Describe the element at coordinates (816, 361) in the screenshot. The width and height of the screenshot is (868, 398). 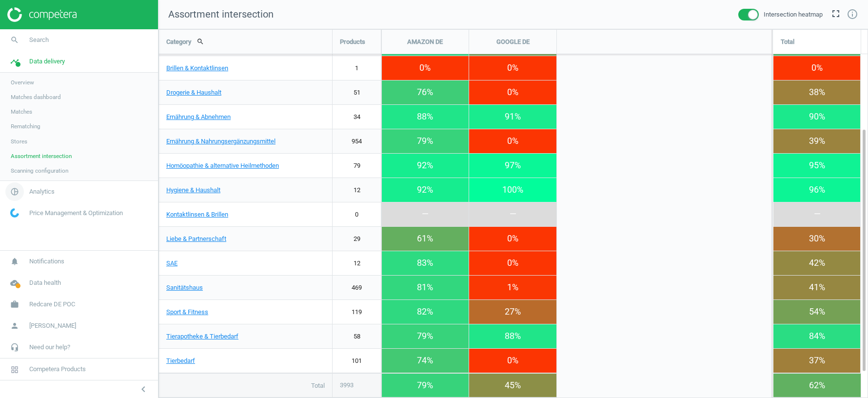
I see `div: 37%` at that location.